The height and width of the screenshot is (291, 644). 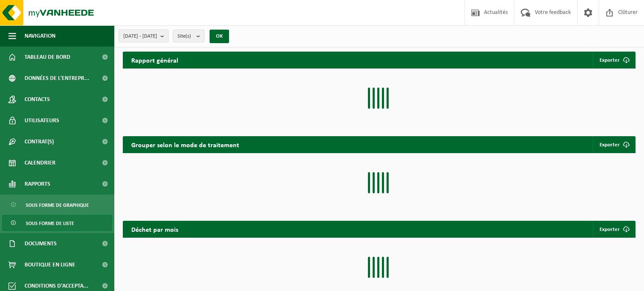 I want to click on span: Tableau de bord, so click(x=47, y=57).